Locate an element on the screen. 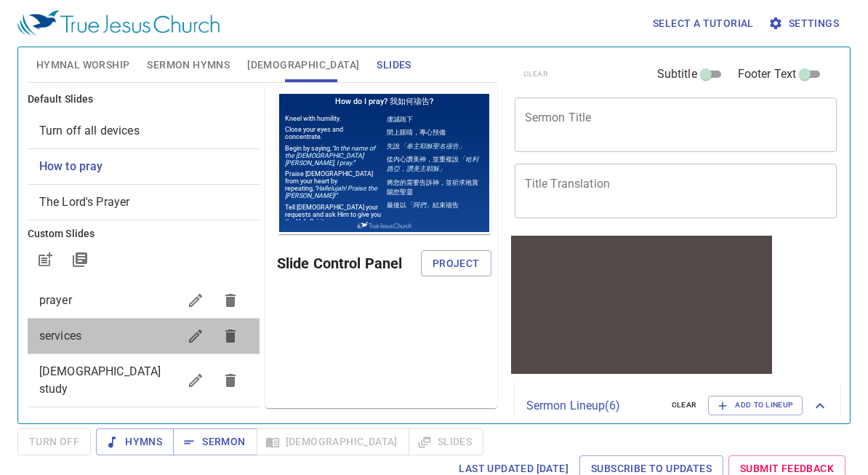 The image size is (868, 475). p: 先說 is located at coordinates (158, 55).